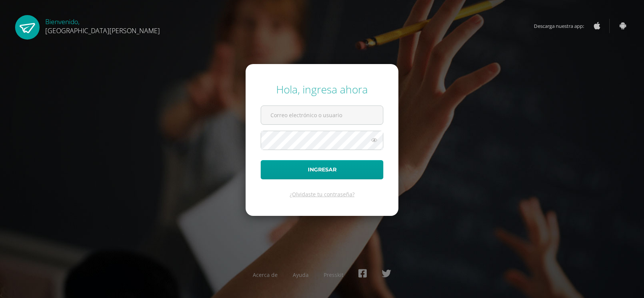 This screenshot has width=644, height=298. What do you see at coordinates (265, 274) in the screenshot?
I see `a: Acerca de` at bounding box center [265, 274].